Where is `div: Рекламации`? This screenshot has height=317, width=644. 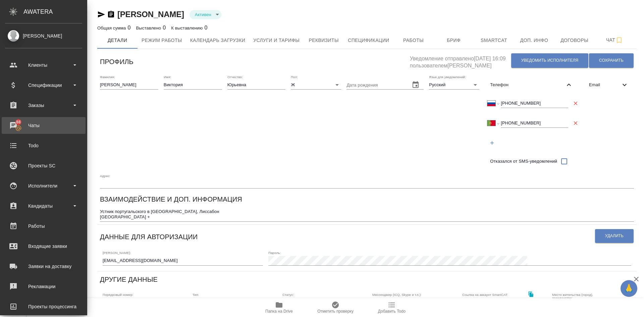 div: Рекламации is located at coordinates (44, 286).